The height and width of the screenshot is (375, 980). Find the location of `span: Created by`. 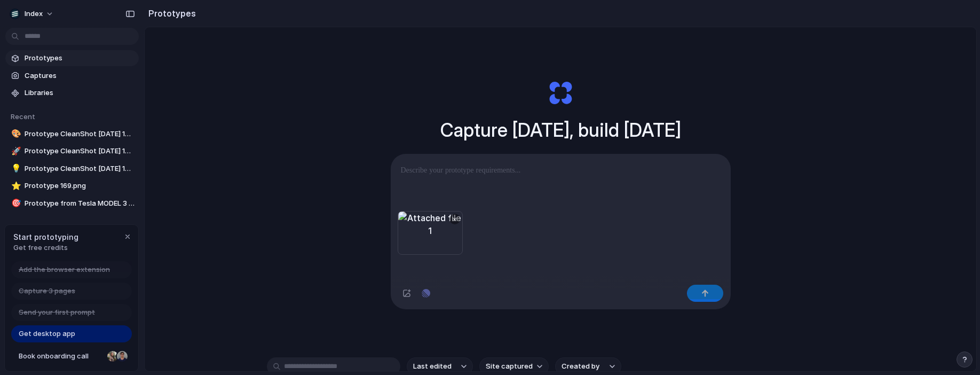

span: Created by is located at coordinates (580, 366).